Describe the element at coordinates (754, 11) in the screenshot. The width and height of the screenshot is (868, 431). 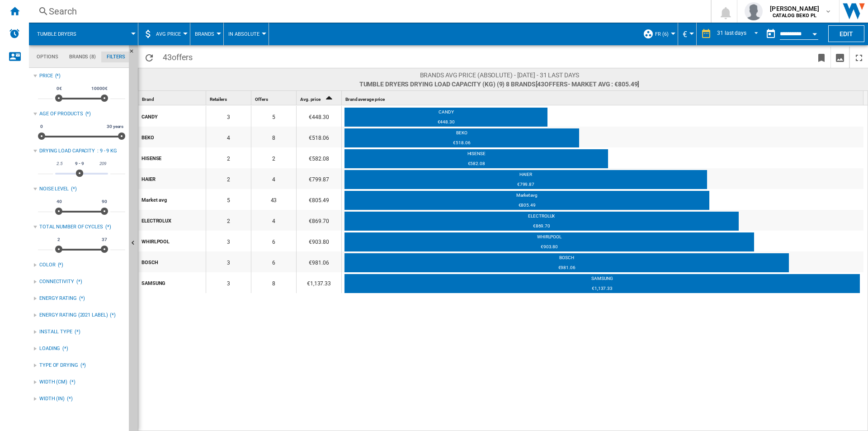
I see `img: profile.jpg` at that location.